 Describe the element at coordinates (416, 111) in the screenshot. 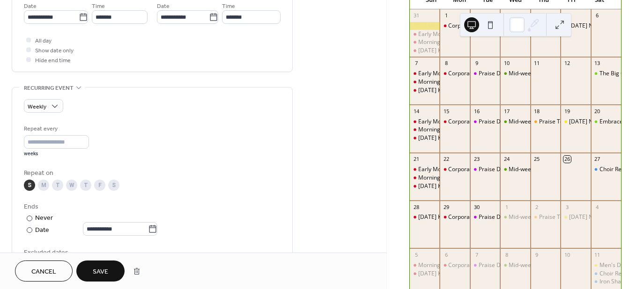

I see `div: 14` at that location.